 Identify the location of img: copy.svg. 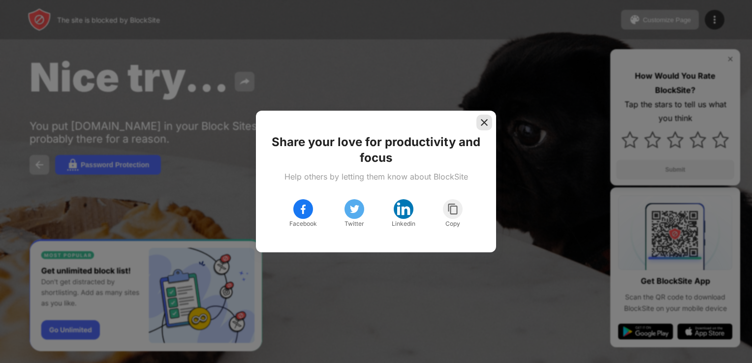
(453, 209).